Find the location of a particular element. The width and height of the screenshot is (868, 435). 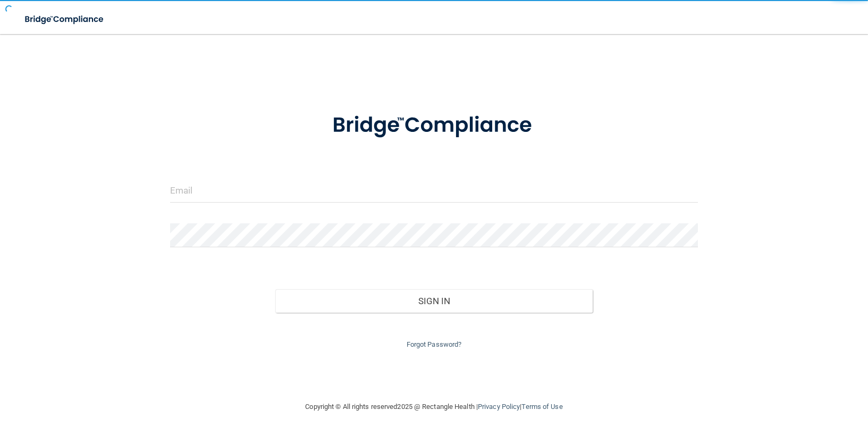

a: Privacy Policy is located at coordinates (499, 406).